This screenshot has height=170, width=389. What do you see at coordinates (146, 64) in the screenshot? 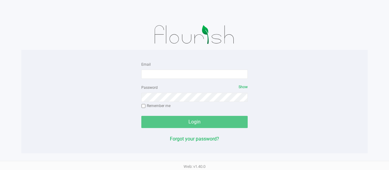
I see `label: Email` at bounding box center [146, 64].